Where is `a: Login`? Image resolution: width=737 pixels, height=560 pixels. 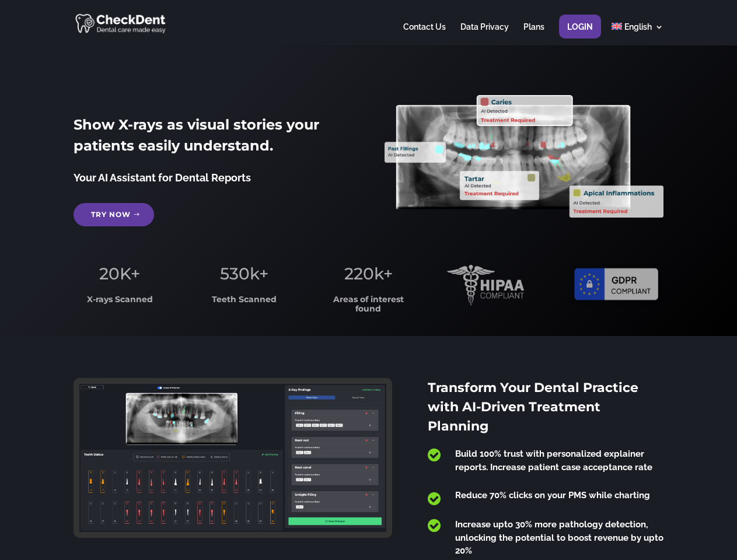 a: Login is located at coordinates (580, 34).